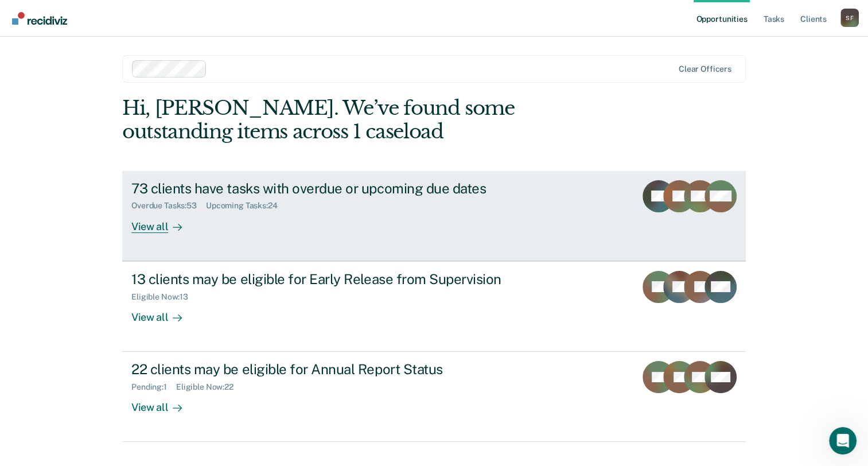  What do you see at coordinates (210, 387) in the screenshot?
I see `div: Eligible Now : 22` at bounding box center [210, 387].